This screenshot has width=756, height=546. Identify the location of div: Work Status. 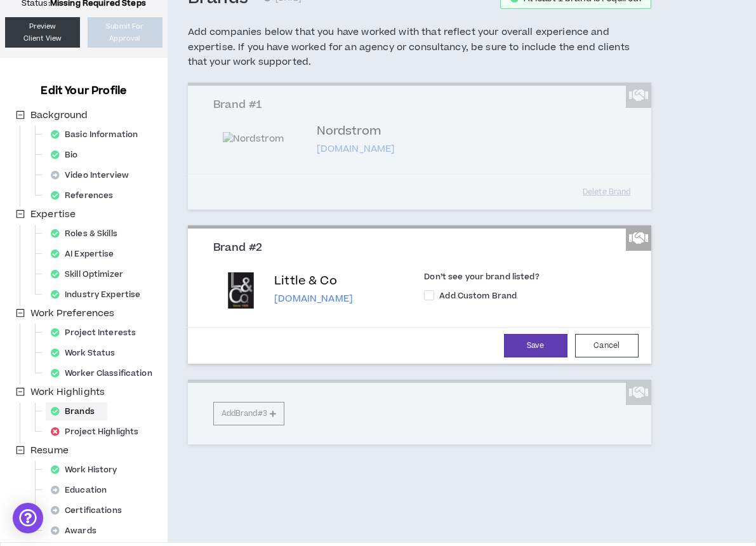
(86, 353).